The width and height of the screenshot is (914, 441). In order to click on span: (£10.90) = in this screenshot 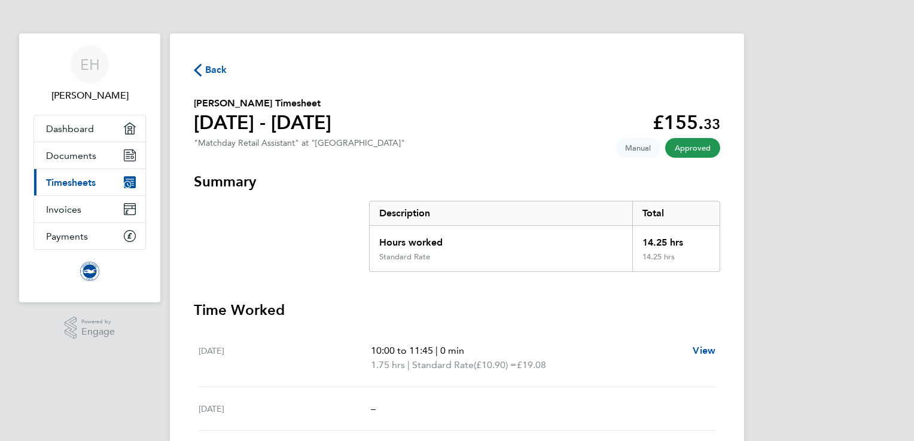, I will do `click(495, 365)`.